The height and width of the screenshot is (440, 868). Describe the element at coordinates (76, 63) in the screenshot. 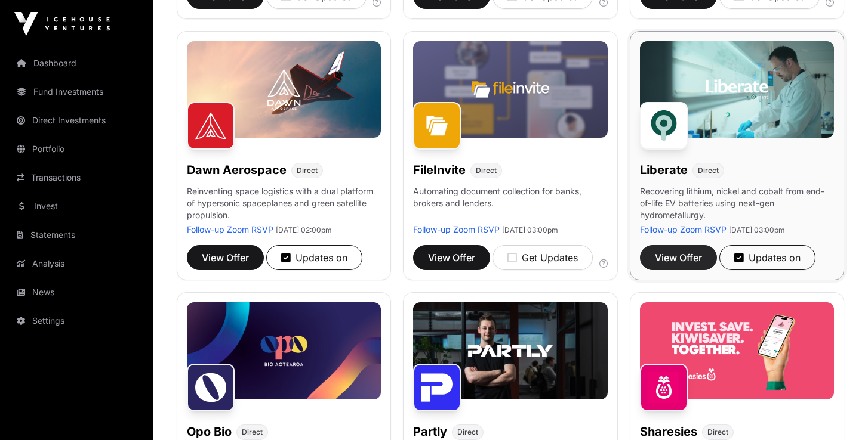

I see `a: Dashboard` at that location.